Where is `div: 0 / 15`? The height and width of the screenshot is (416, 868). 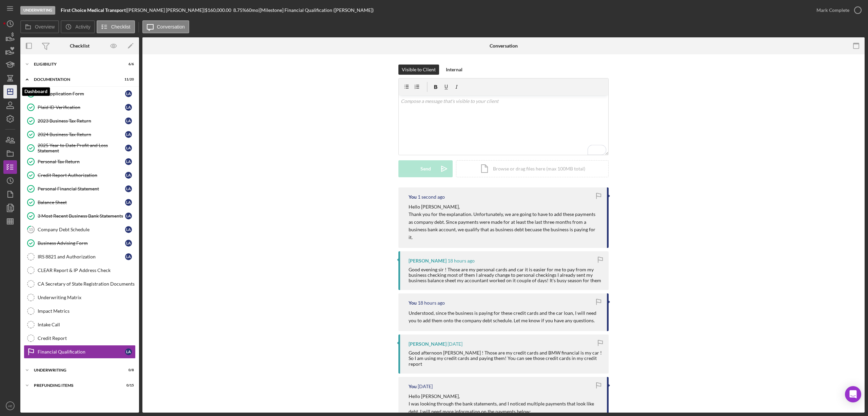
div: 0 / 15 is located at coordinates (128, 386).